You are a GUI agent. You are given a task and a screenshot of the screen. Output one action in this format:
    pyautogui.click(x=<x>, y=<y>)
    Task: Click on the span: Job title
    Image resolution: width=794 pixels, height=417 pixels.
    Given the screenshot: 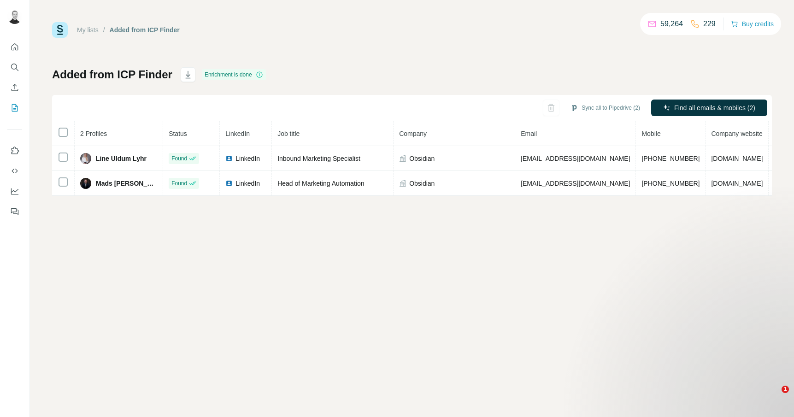 What is the action you would take?
    pyautogui.click(x=288, y=134)
    